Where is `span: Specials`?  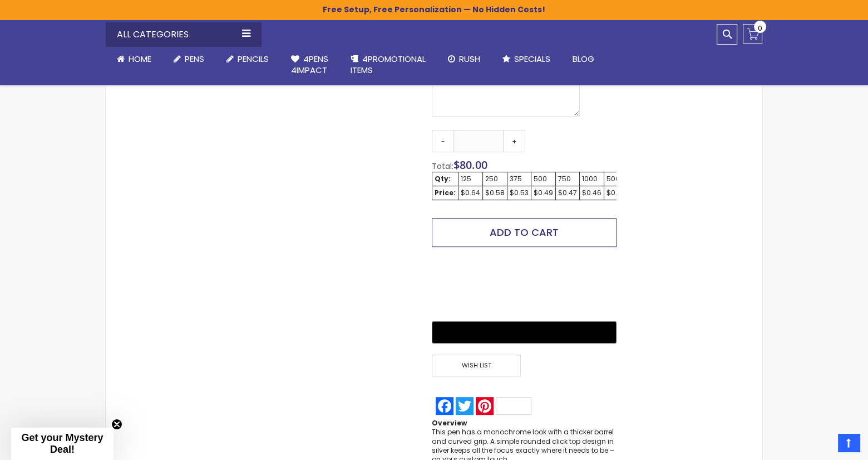
span: Specials is located at coordinates (532, 59).